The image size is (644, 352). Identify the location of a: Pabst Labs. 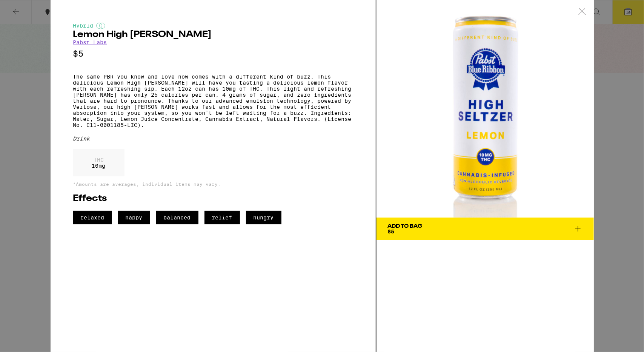
(91, 42).